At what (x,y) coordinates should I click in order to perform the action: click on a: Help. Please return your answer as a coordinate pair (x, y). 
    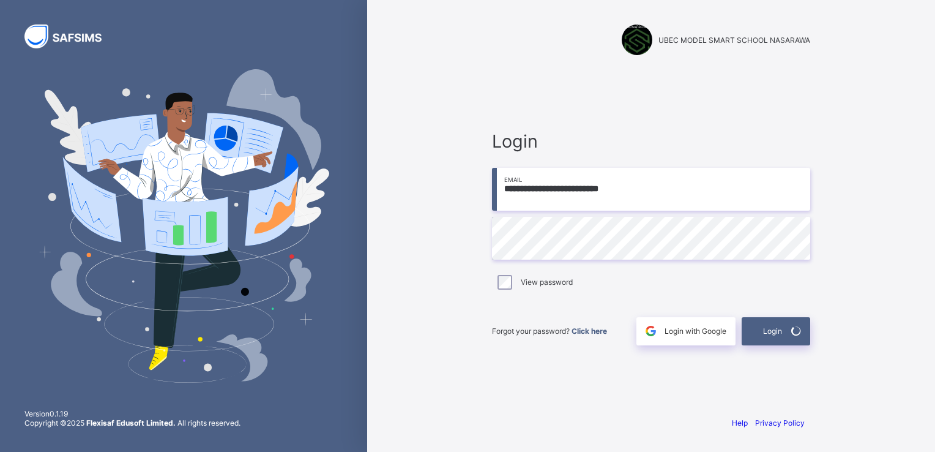
    Looking at the image, I should click on (740, 422).